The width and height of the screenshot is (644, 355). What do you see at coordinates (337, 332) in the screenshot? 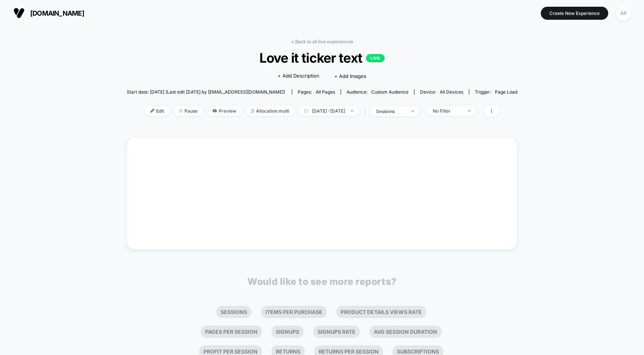
I see `li: Signups Rate` at bounding box center [337, 332].